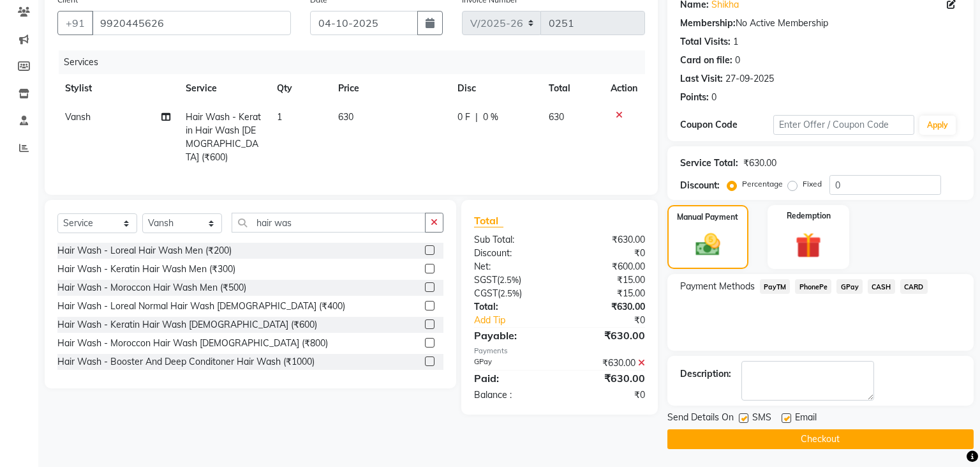  I want to click on th: Stylist, so click(118, 89).